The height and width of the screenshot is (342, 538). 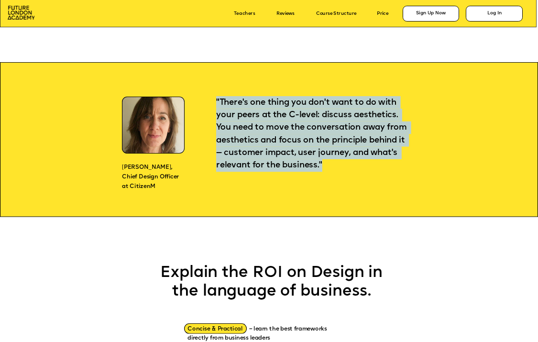 I want to click on a: Course Structure, so click(x=336, y=13).